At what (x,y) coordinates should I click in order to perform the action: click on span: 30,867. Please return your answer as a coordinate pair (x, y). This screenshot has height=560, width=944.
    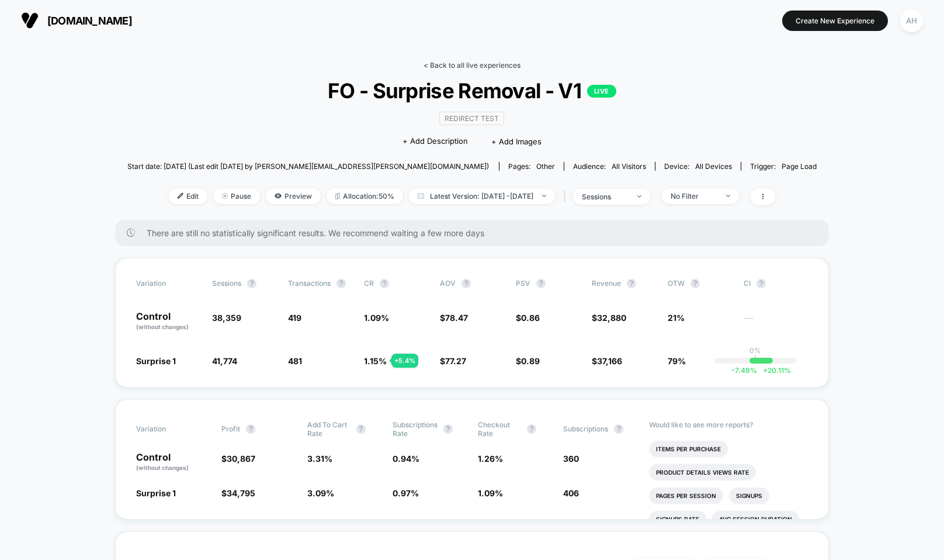
    Looking at the image, I should click on (241, 458).